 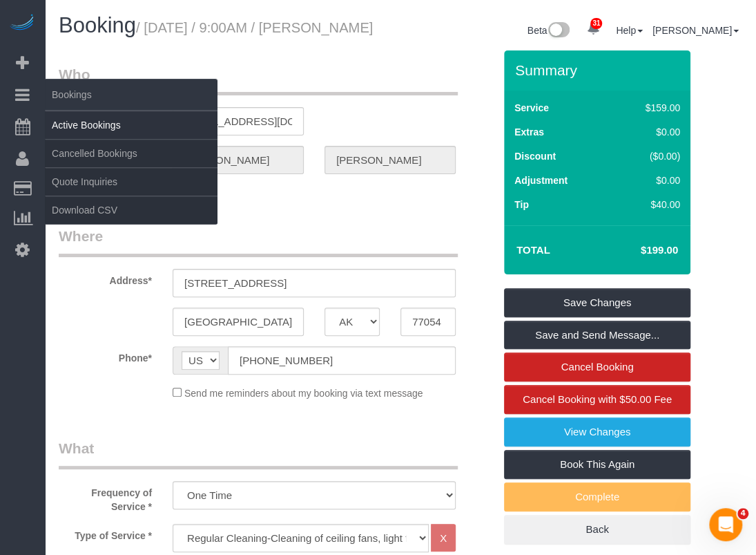 I want to click on span: Bookings, so click(x=131, y=95).